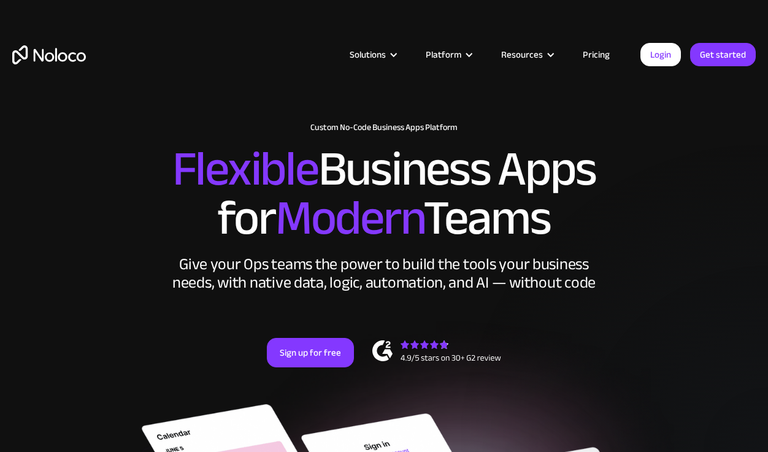  Describe the element at coordinates (384, 273) in the screenshot. I see `div: Give your Ops teams the power to build the tools your business needs, with native data, logic, au...` at that location.